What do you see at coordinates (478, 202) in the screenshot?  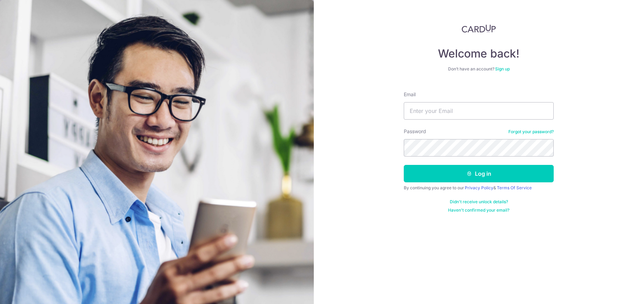 I see `a: Didn't receive unlock details?` at bounding box center [478, 202].